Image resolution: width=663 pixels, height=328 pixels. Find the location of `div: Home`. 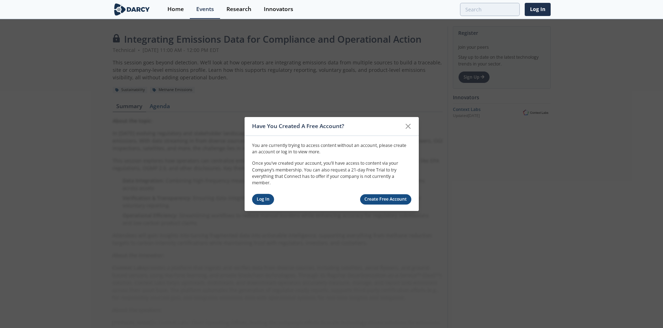

div: Home is located at coordinates (176, 9).